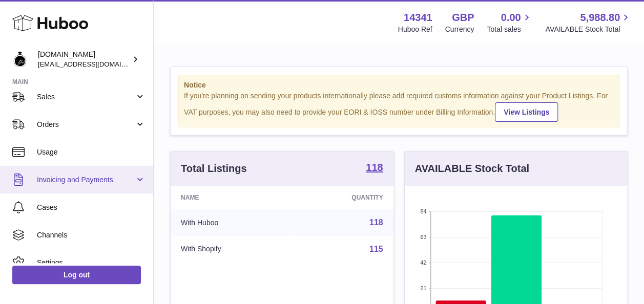 Image resolution: width=644 pixels, height=304 pixels. What do you see at coordinates (230, 223) in the screenshot?
I see `td: With Huboo` at bounding box center [230, 223].